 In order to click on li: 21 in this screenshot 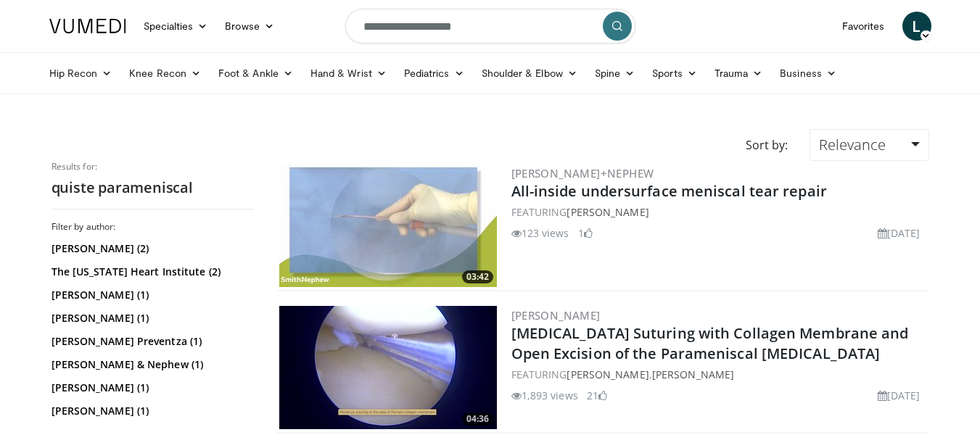, I will do `click(597, 395)`.